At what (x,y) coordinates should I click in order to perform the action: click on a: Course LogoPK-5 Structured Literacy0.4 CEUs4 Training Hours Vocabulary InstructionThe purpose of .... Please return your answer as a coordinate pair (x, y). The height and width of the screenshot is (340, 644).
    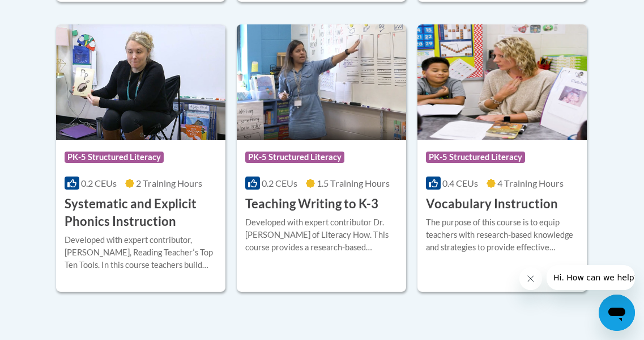
    Looking at the image, I should click on (502, 158).